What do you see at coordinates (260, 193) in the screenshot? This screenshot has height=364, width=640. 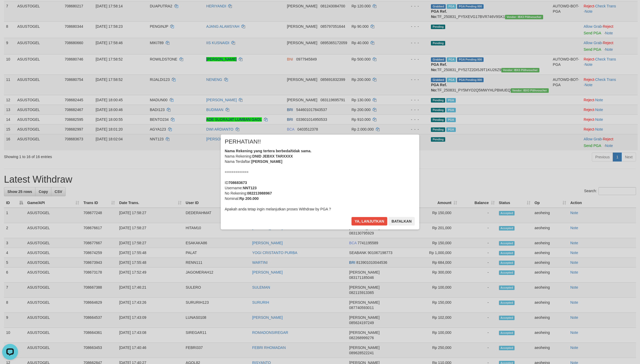 I see `b: 082213988967` at bounding box center [260, 193].